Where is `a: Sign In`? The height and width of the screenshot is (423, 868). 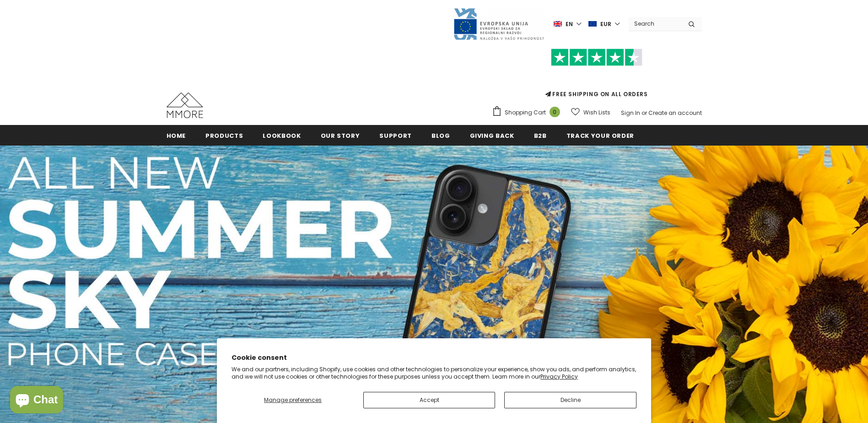
a: Sign In is located at coordinates (631, 113).